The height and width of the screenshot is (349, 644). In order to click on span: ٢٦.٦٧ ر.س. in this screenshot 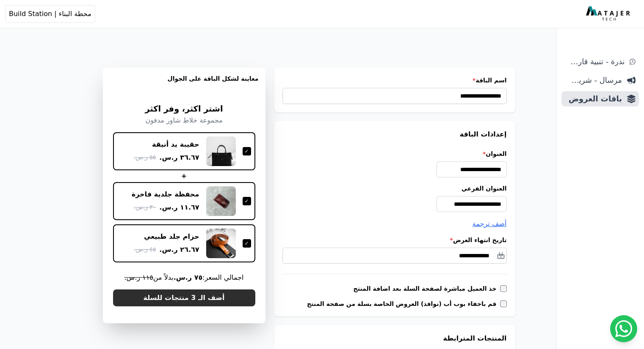, I will do `click(179, 250)`.